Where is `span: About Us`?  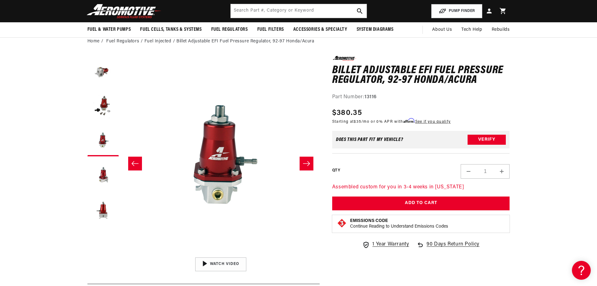 span: About Us is located at coordinates (442, 29).